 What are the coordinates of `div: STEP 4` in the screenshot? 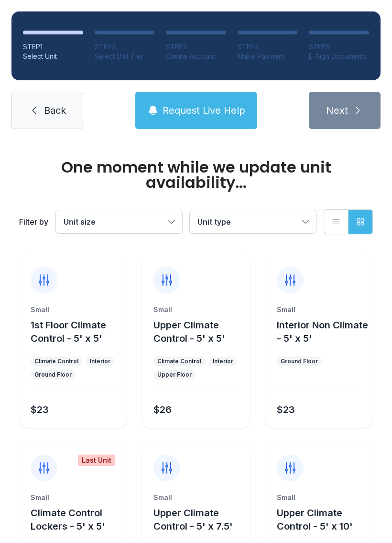 It's located at (268, 47).